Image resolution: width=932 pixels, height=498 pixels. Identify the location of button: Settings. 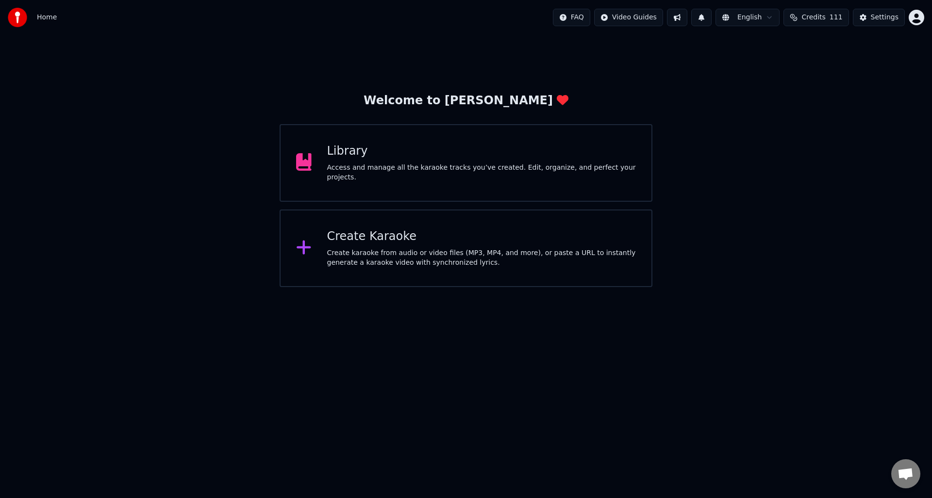
(878, 17).